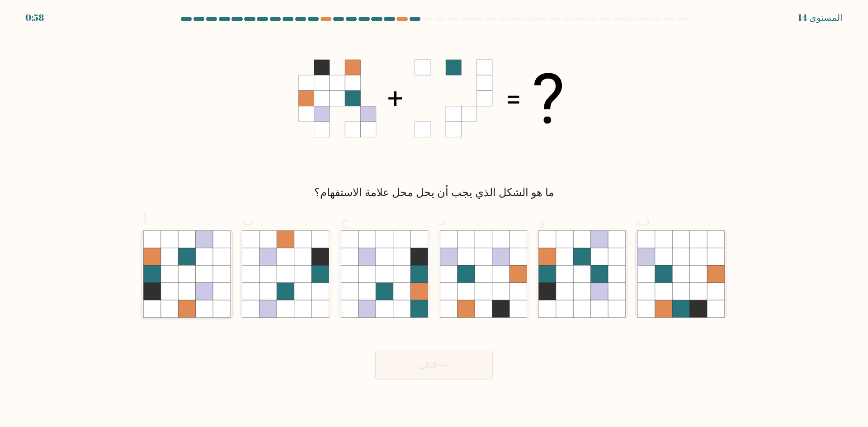  I want to click on button: التالي, so click(434, 365).